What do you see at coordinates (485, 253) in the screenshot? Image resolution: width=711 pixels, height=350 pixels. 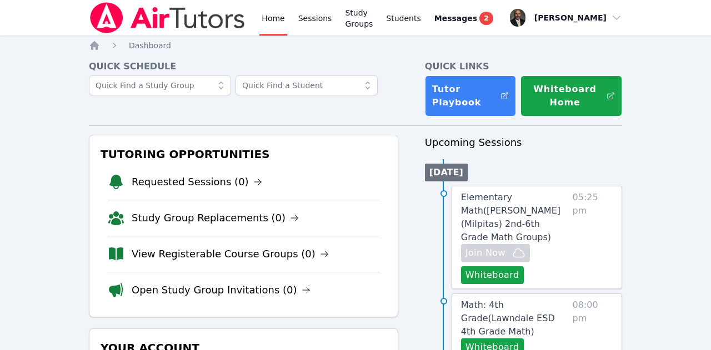 I see `span: Join Now` at bounding box center [485, 253].